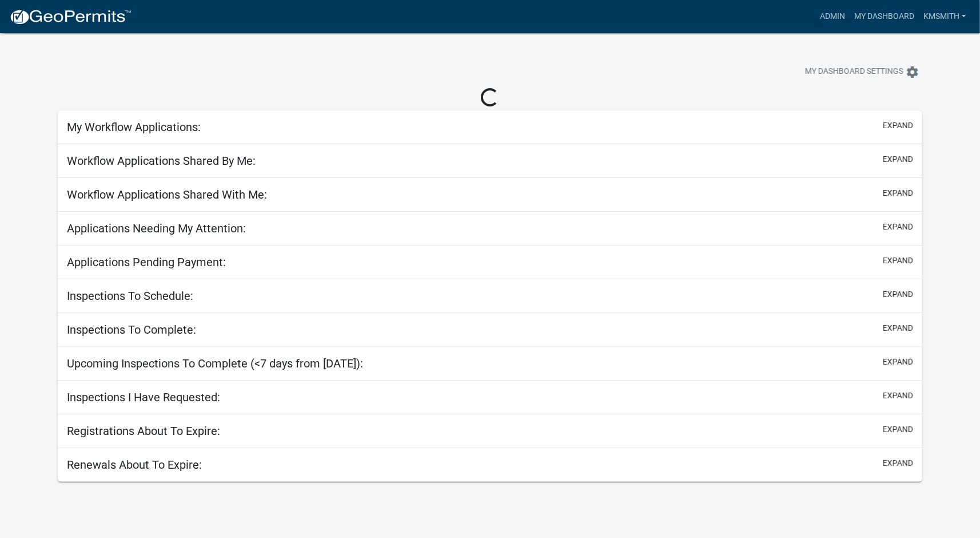 Image resolution: width=980 pixels, height=538 pixels. I want to click on h5: Renewals About To Expire:, so click(134, 465).